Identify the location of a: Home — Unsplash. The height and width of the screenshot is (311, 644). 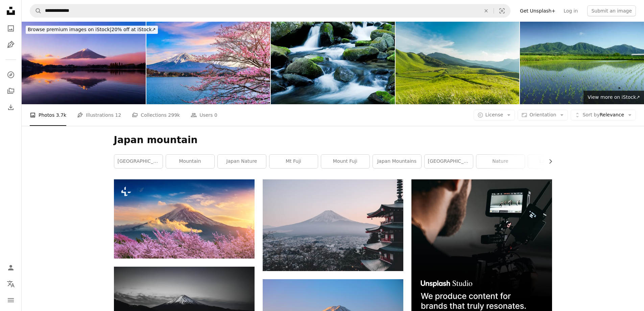
(11, 12).